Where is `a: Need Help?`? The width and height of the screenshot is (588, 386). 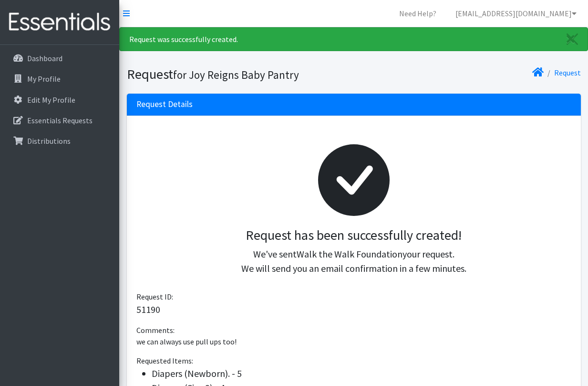
a: Need Help? is located at coordinates (418, 14).